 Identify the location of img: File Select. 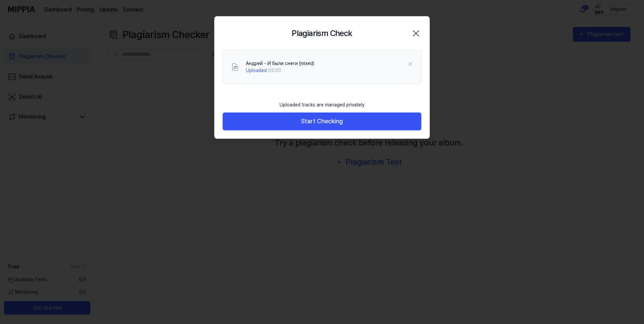
(235, 67).